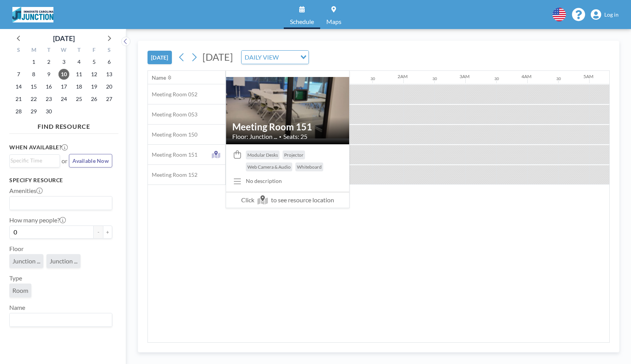  Describe the element at coordinates (109, 74) in the screenshot. I see `span: Saturday, September 13, 2025` at that location.